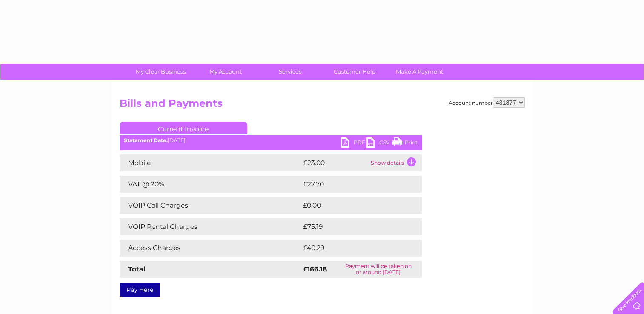  What do you see at coordinates (183, 128) in the screenshot?
I see `a: Current Invoice` at bounding box center [183, 128].